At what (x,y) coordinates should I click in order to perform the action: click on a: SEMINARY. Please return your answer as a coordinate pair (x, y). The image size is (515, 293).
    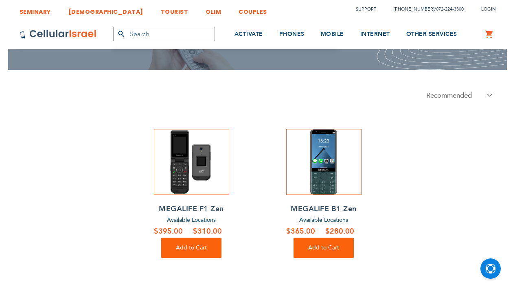
    Looking at the image, I should click on (35, 9).